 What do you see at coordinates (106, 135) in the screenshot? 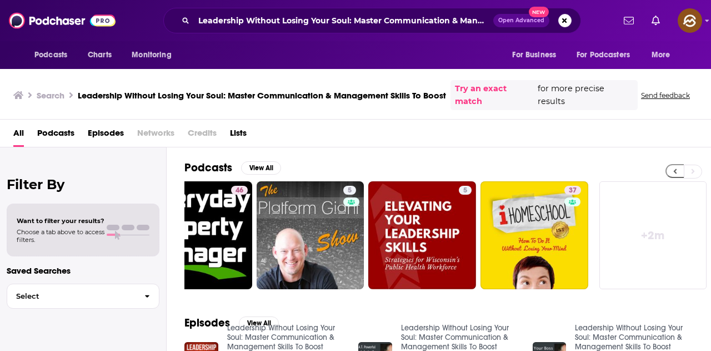
I see `a: Episodes` at bounding box center [106, 135].